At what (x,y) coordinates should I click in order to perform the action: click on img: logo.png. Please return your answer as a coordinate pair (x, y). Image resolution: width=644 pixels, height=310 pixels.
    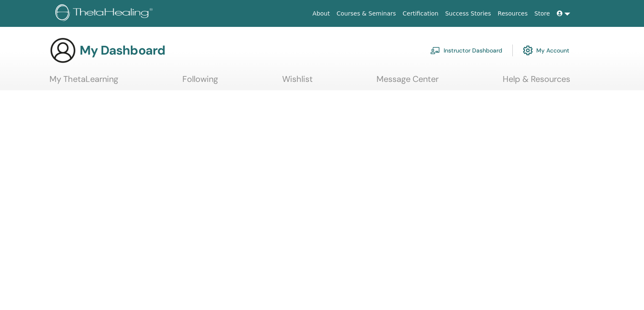
    Looking at the image, I should click on (105, 14).